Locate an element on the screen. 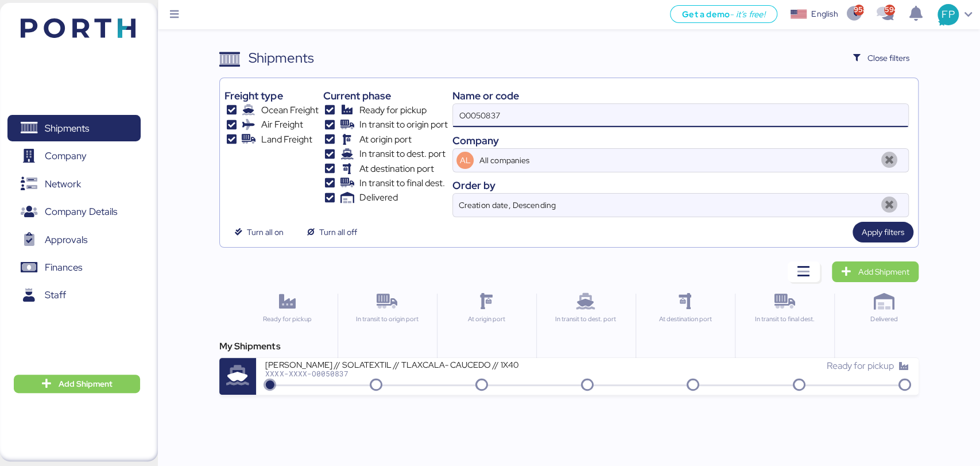  a: Company Details is located at coordinates (74, 212).